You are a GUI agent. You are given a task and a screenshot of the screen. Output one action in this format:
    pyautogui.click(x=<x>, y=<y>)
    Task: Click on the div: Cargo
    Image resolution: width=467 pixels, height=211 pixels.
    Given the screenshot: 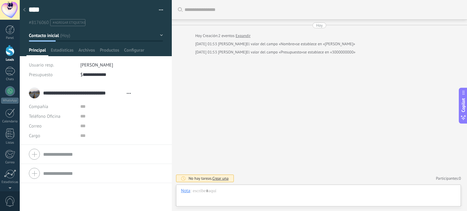 What is the action you would take?
    pyautogui.click(x=52, y=136)
    